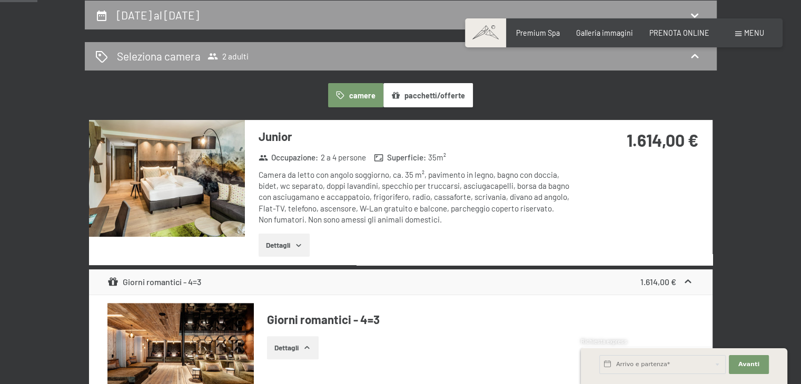 This screenshot has width=801, height=384. I want to click on button: pacchetti/offerte, so click(428, 95).